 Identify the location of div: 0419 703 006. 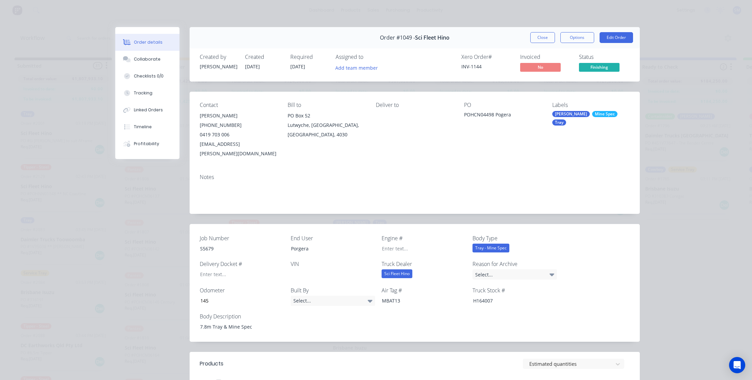
(238, 135).